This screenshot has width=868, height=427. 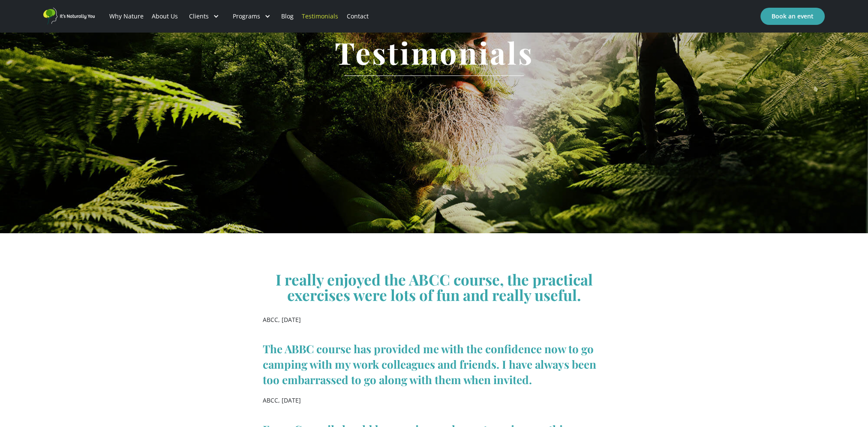 What do you see at coordinates (434, 53) in the screenshot?
I see `h1: Testimonials` at bounding box center [434, 53].